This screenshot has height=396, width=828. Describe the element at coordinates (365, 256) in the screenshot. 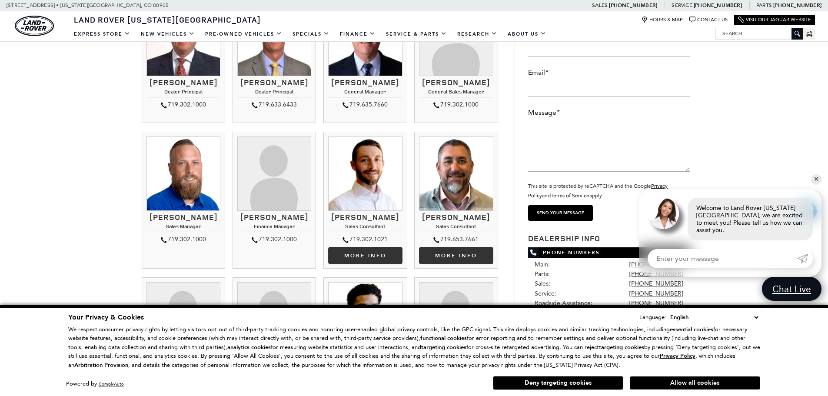

I see `a: More Info` at that location.